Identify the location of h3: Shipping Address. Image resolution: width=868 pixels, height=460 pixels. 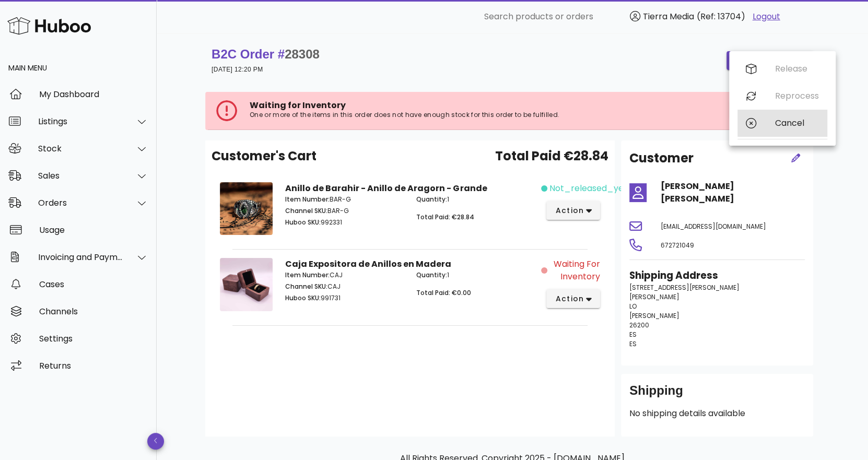
(717, 276).